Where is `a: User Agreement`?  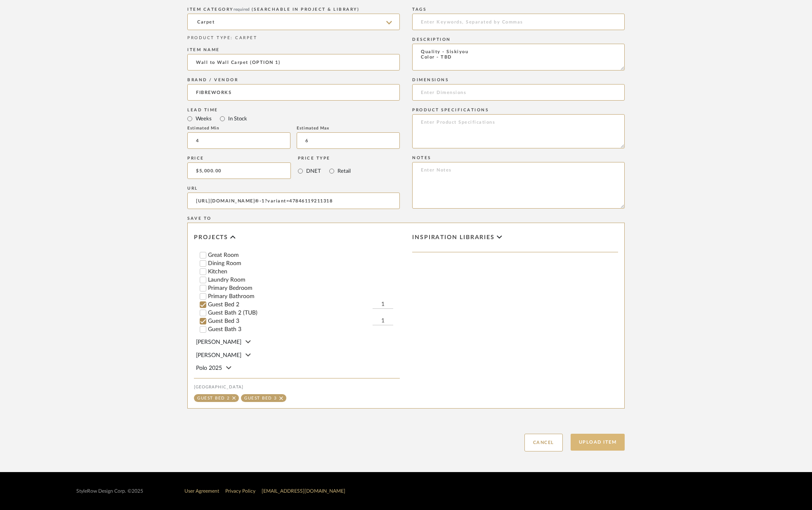 a: User Agreement is located at coordinates (201, 491).